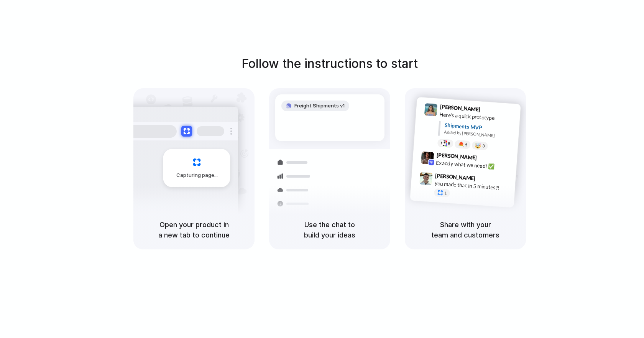 Image resolution: width=644 pixels, height=338 pixels. I want to click on h5: Share with your team and customers, so click(465, 230).